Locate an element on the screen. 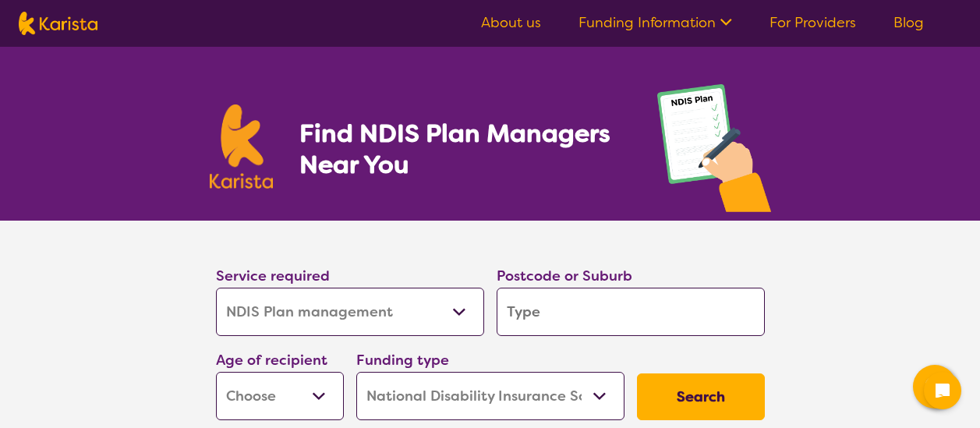 This screenshot has width=980, height=428. a: Funding Information is located at coordinates (655, 22).